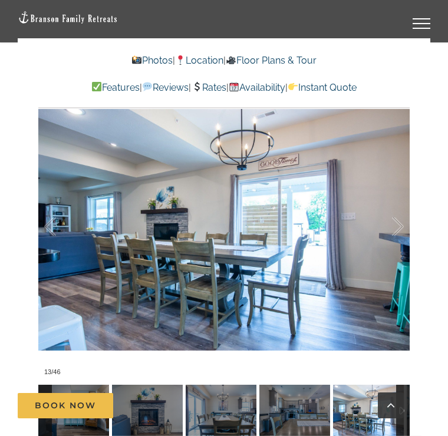  I want to click on a: Location, so click(199, 60).